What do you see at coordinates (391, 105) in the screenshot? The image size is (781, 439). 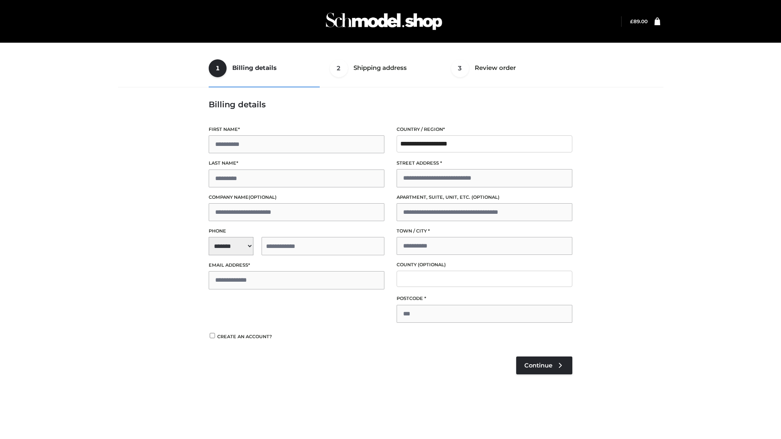 I see `h3: Billing details` at bounding box center [391, 105].